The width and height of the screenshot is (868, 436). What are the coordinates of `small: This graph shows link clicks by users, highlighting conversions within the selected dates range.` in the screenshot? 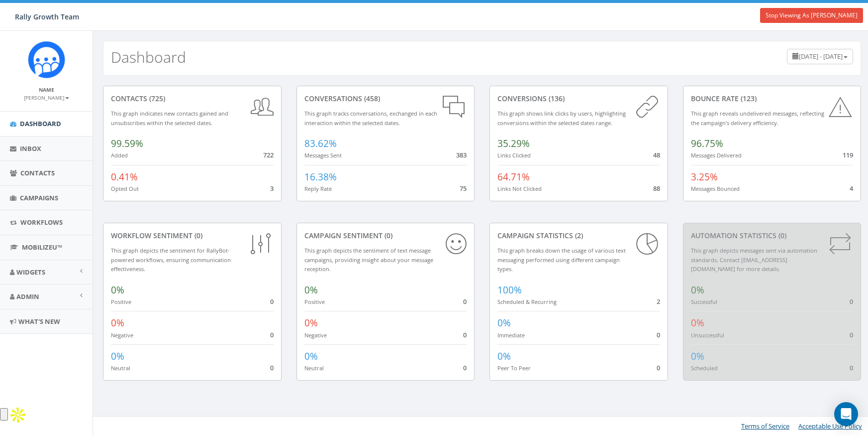 It's located at (562, 118).